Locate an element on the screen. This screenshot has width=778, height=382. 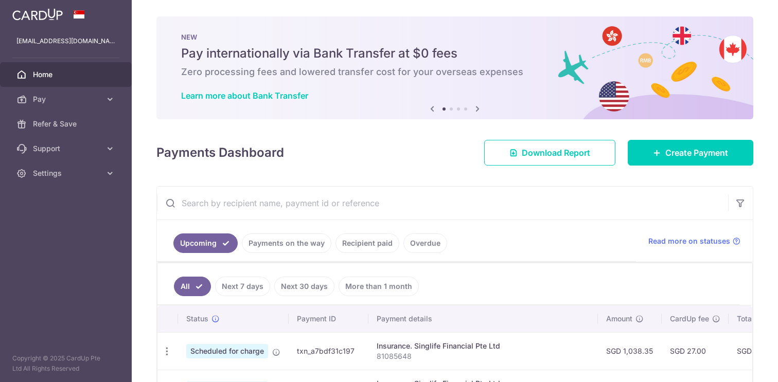
div: Insurance. Singlife Financial Pte Ltd is located at coordinates (483, 346).